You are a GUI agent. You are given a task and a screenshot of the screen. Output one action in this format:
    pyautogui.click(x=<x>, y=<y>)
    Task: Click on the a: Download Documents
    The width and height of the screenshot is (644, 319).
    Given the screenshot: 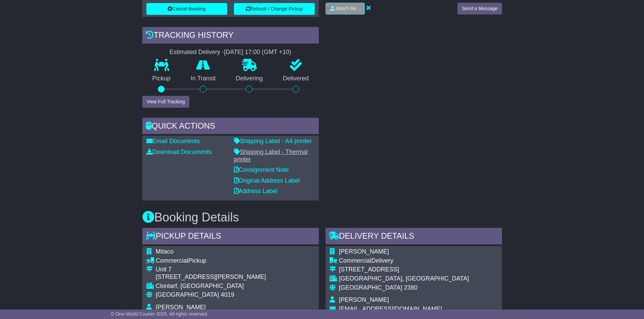 What is the action you would take?
    pyautogui.click(x=179, y=152)
    